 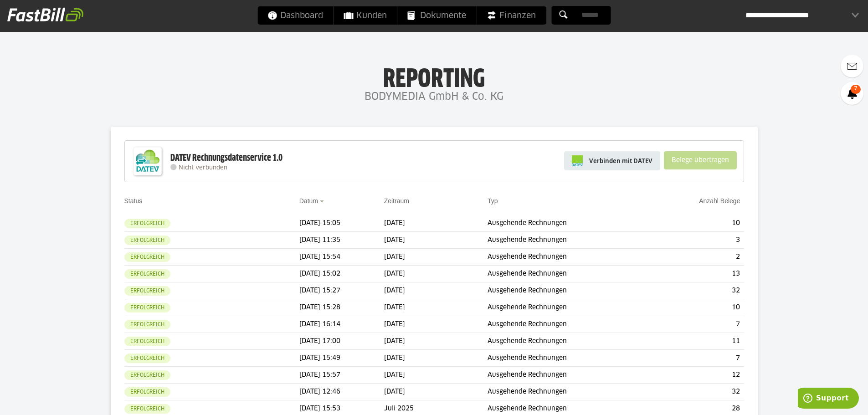 What do you see at coordinates (148, 162) in the screenshot?
I see `img: DATEV-Datenservice Logo` at bounding box center [148, 162].